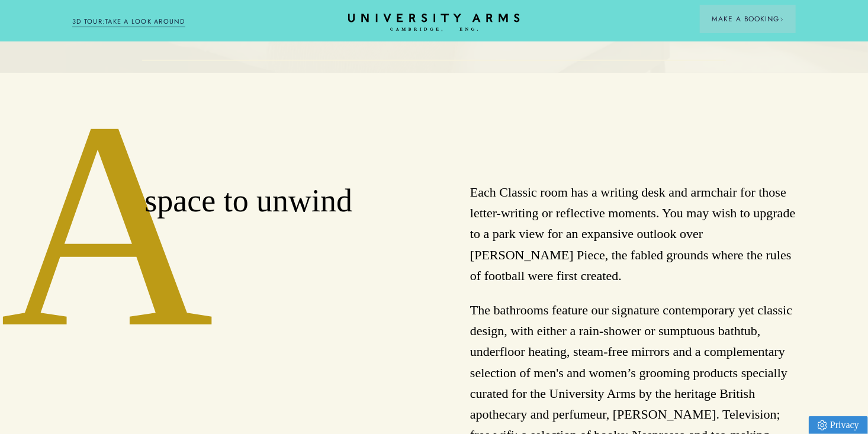  Describe the element at coordinates (271, 202) in the screenshot. I see `h2: space to unwind` at that location.